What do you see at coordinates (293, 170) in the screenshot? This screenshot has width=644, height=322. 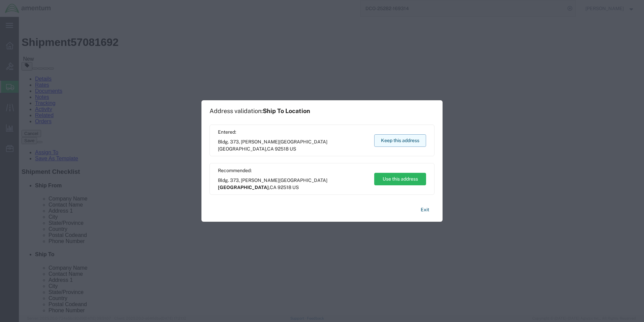 I see `span: Recommended:` at bounding box center [293, 170].